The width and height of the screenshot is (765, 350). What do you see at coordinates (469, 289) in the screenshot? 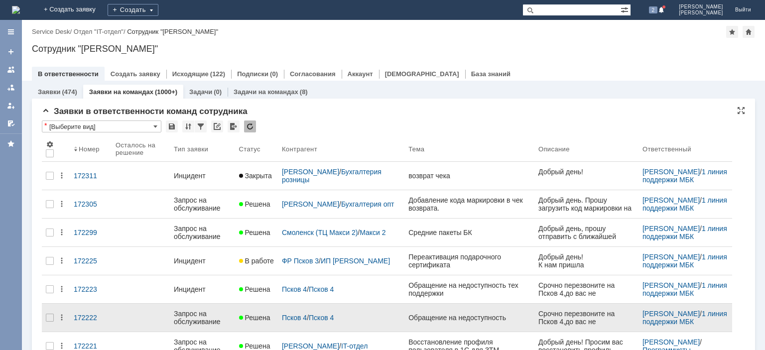
I see `div: Обращение на недоступность тех поддержки` at bounding box center [469, 289].